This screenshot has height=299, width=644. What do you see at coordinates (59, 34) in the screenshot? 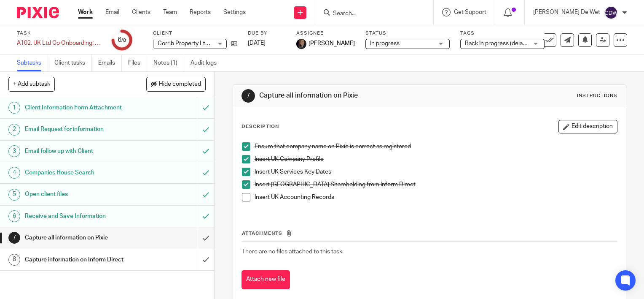
I see `label: Task` at bounding box center [59, 34].